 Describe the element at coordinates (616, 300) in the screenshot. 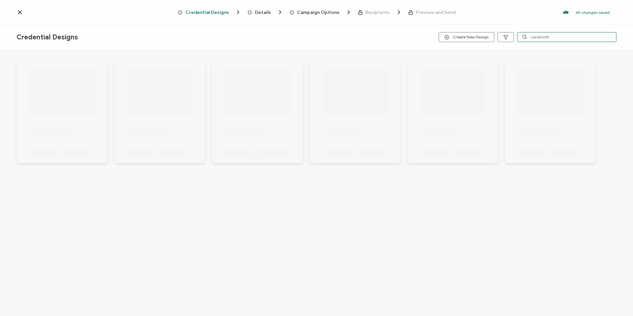

I see `div: Chat Widget` at that location.